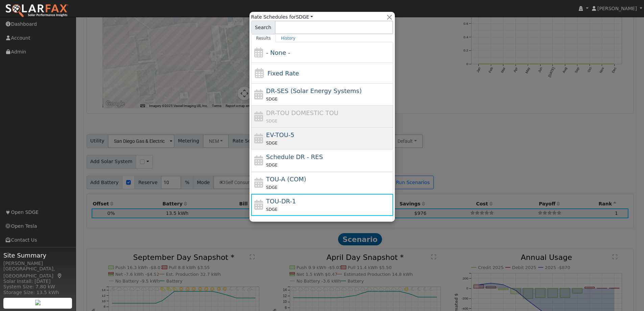 The width and height of the screenshot is (644, 311). Describe the element at coordinates (278, 53) in the screenshot. I see `span: - None -` at that location.